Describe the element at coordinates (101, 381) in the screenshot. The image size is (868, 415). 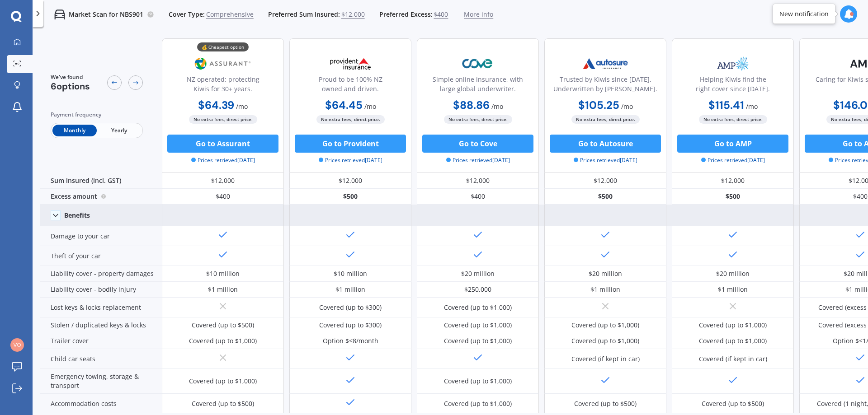
I see `div: Emergency towing, storage & transport` at that location.